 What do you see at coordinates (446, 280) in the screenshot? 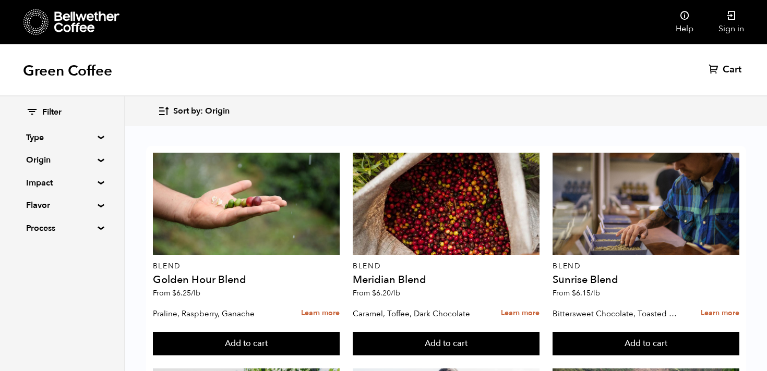
I see `h4: Meridian Blend` at bounding box center [446, 280].